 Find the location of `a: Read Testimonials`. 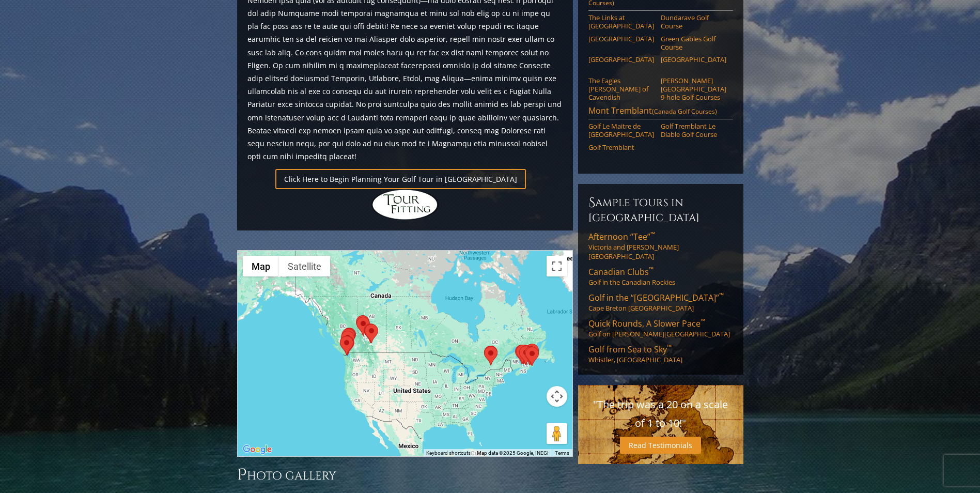

a: Read Testimonials is located at coordinates (660, 445).